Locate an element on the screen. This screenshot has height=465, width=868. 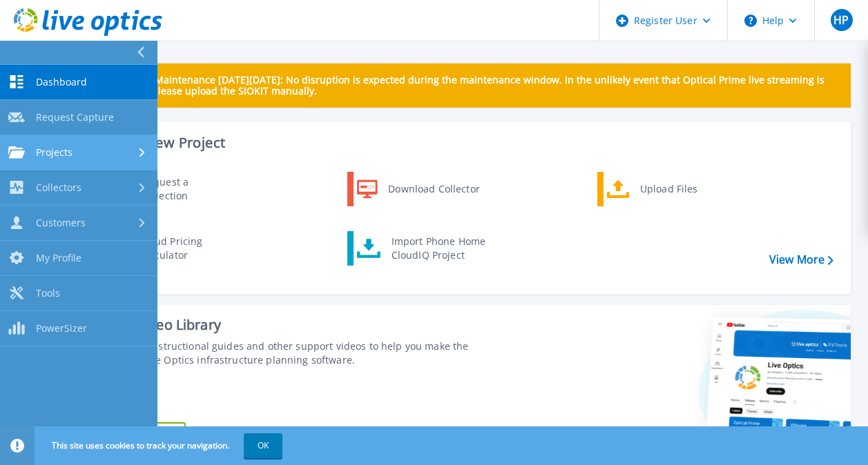
span: Customers is located at coordinates (61, 223).